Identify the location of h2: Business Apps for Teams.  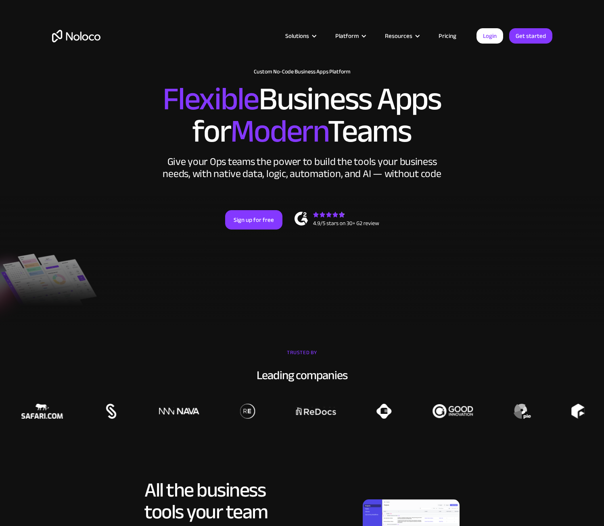
(302, 115).